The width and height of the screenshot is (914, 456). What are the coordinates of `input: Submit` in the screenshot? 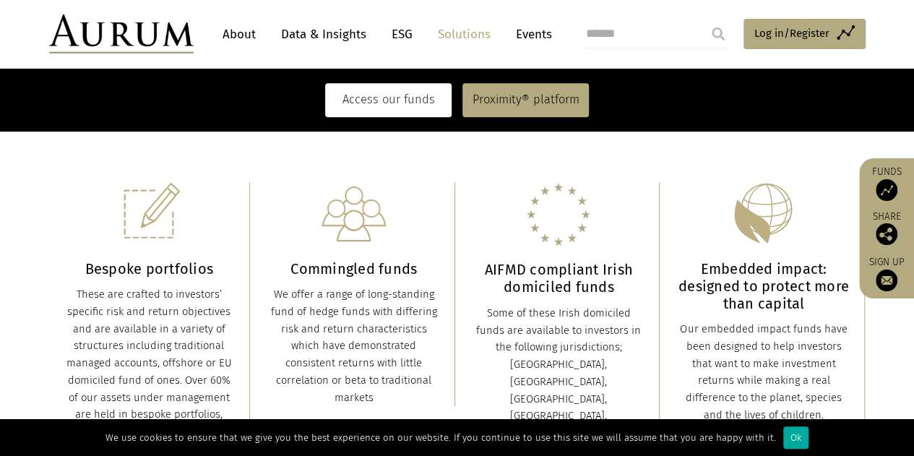 It's located at (718, 34).